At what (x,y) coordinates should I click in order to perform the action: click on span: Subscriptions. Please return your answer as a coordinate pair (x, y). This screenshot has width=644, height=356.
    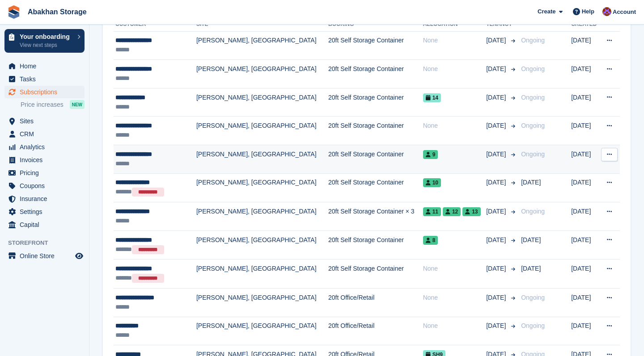
    Looking at the image, I should click on (46, 92).